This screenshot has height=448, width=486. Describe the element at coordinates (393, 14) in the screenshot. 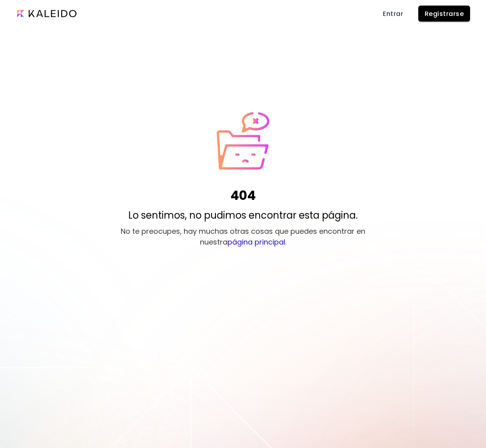

I see `a: Entrar` at that location.